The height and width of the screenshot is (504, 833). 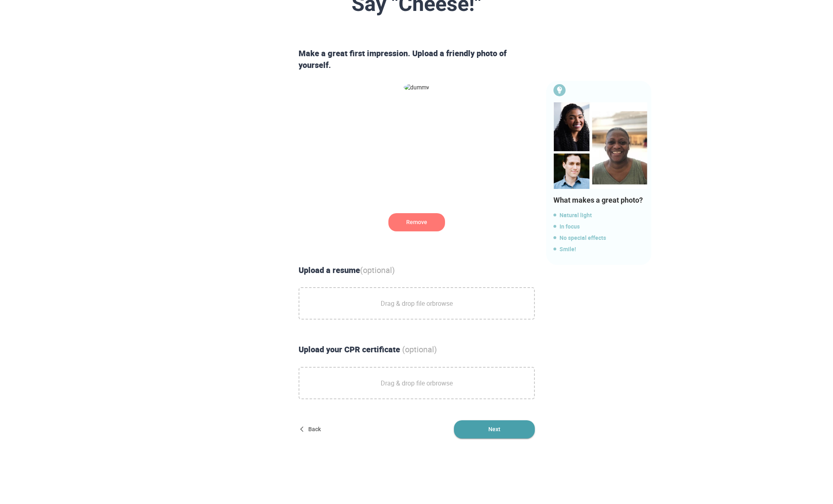 I want to click on span: Smile!, so click(x=601, y=249).